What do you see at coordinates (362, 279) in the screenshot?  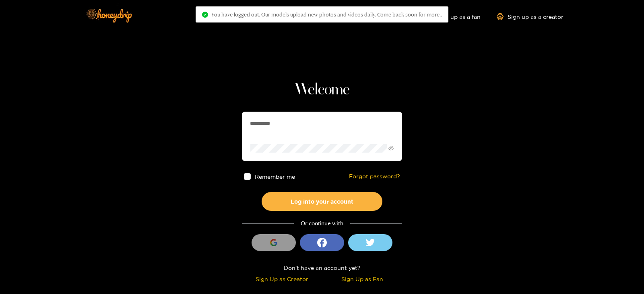 I see `div: Sign Up as Fan` at bounding box center [362, 279].